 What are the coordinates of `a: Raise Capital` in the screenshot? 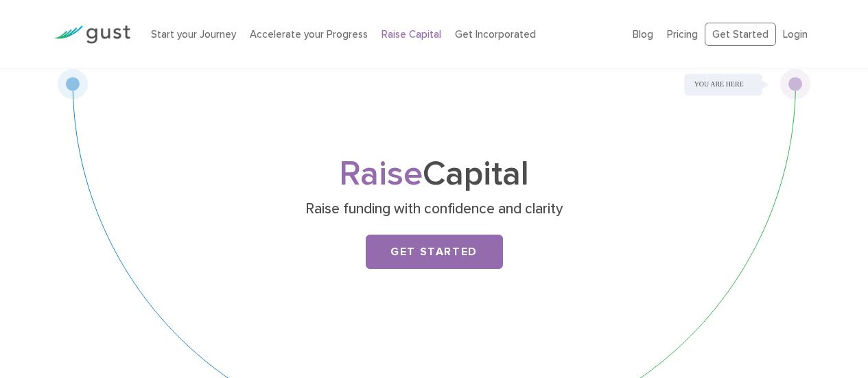 It's located at (411, 34).